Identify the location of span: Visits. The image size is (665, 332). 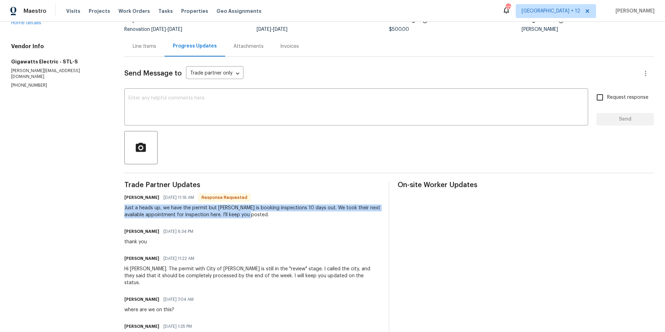
(73, 11).